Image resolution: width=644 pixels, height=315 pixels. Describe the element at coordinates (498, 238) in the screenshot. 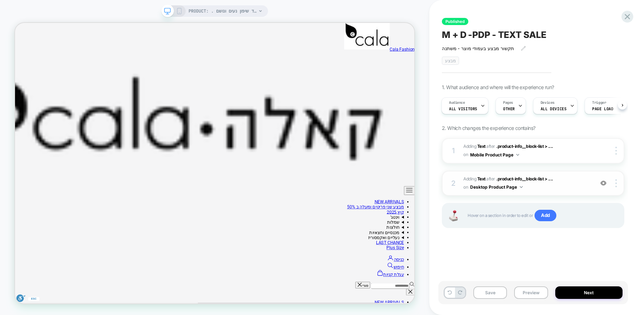

I see `a: NEW ARRIVALS` at that location.